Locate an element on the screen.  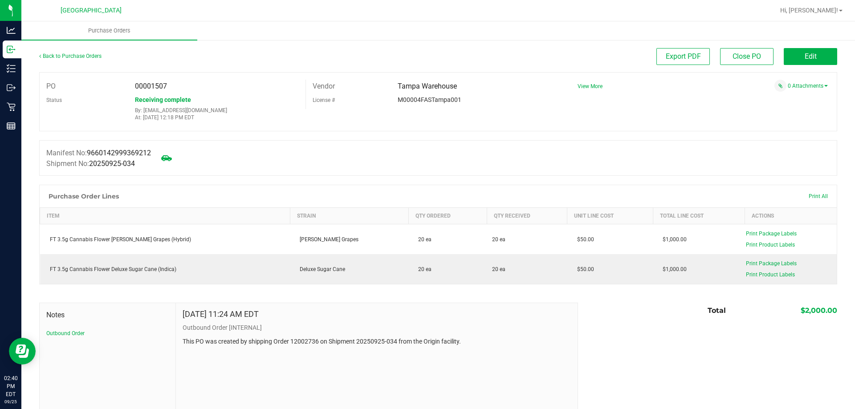
inline-svg: Inventory is located at coordinates (11, 69).